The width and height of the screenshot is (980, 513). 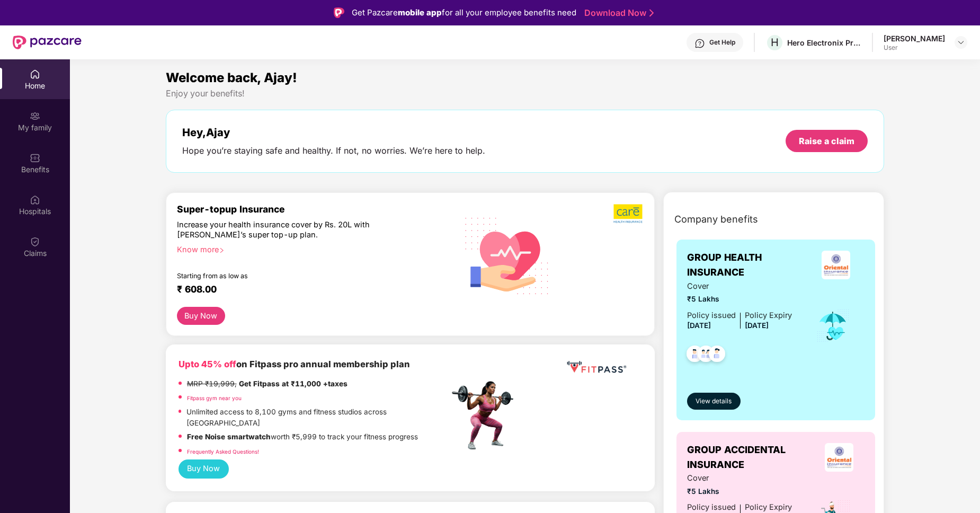 I want to click on img: svg+xml;base64,PHN2ZyBpZD0iQmVuZWZpdHMiIHhtbG5zPSJodHRwOi8vd3d3LnczLm9yZy8yMDAwL3N2ZyIgd2lkdGg9Ij..., so click(x=35, y=158).